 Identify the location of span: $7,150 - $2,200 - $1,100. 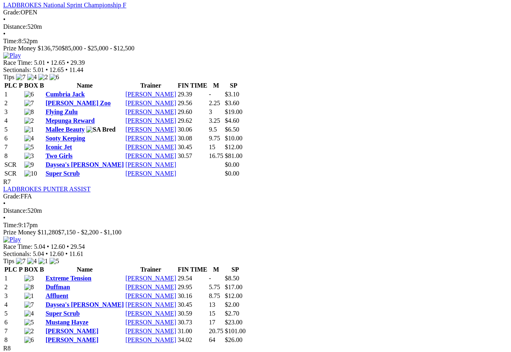
(90, 232).